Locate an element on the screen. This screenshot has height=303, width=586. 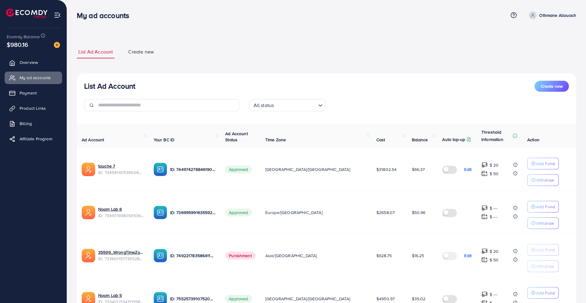
span: $35.02 is located at coordinates (419, 299).